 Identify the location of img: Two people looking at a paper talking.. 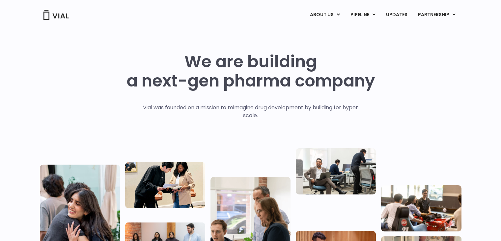
(165, 185).